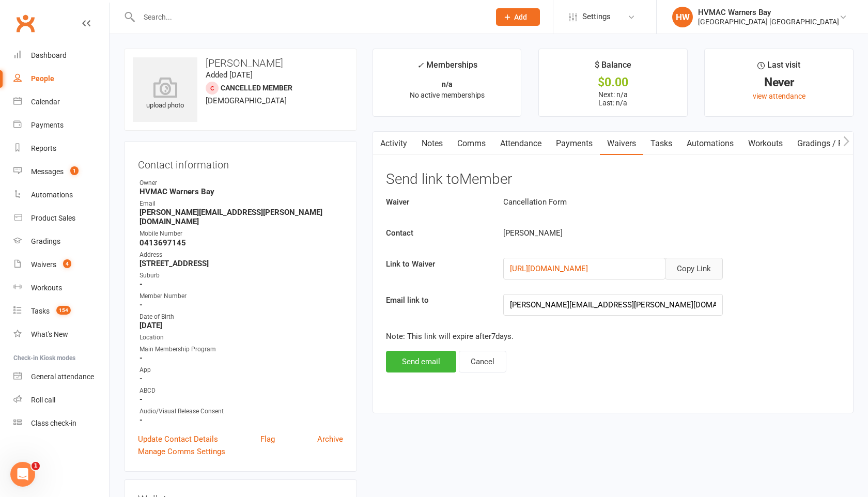 Image resolution: width=868 pixels, height=497 pixels. Describe the element at coordinates (520, 17) in the screenshot. I see `span: Add` at that location.